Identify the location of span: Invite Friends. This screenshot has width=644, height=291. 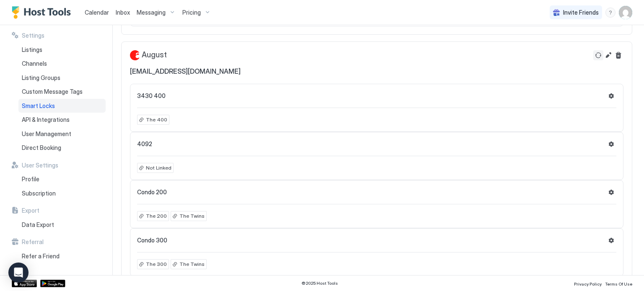
(581, 12).